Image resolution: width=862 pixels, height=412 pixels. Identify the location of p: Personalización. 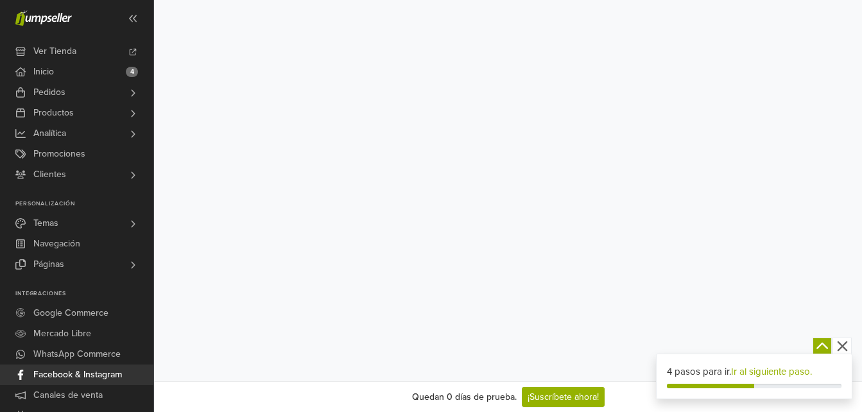
(84, 204).